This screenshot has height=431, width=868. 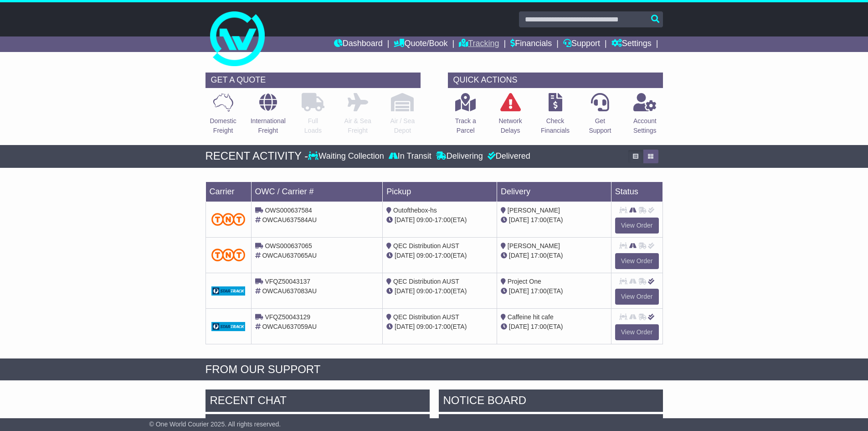 What do you see at coordinates (289, 246) in the screenshot?
I see `span: OWS000637065` at bounding box center [289, 246].